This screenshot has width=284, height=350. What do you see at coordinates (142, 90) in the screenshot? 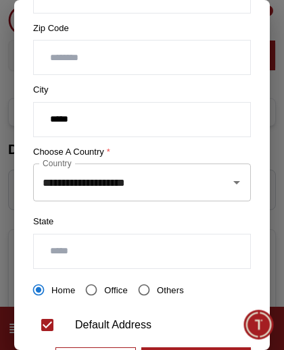
I see `label: City` at bounding box center [142, 90].